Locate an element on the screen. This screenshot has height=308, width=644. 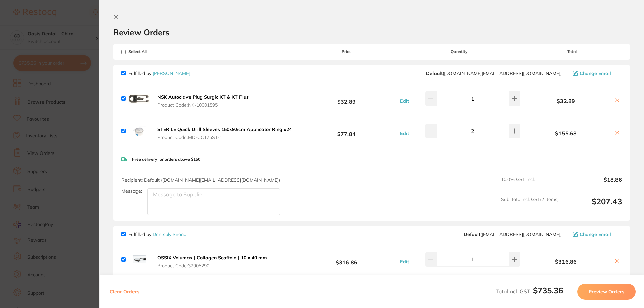
span: Product Code: MD-CC175ST-1 is located at coordinates (224, 137).